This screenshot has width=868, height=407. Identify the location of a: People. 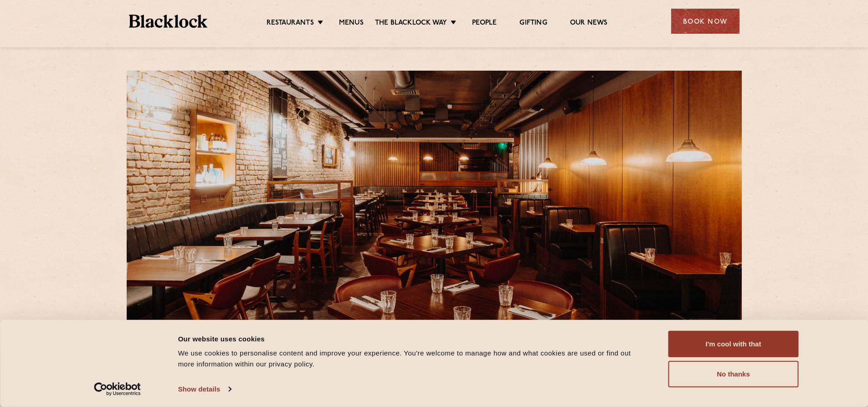
(485, 24).